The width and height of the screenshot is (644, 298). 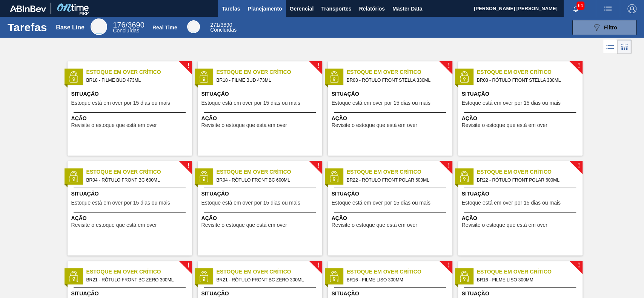 What do you see at coordinates (119, 25) in the screenshot?
I see `span: 176` at bounding box center [119, 25].